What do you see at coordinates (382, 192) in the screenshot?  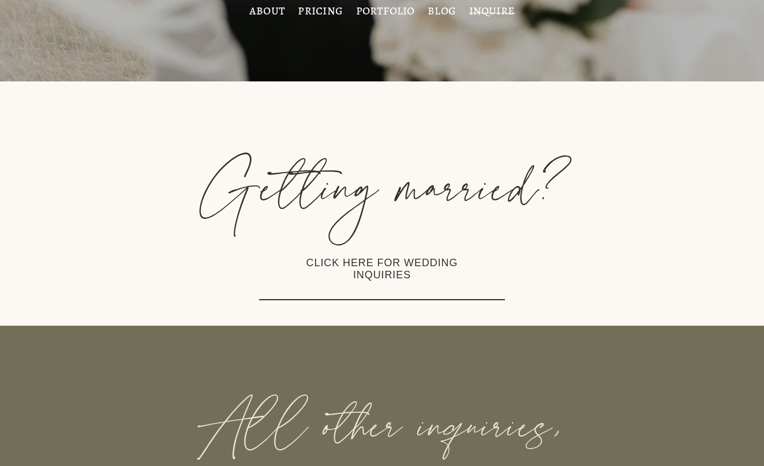 I see `h3: Getting married?` at bounding box center [382, 192].